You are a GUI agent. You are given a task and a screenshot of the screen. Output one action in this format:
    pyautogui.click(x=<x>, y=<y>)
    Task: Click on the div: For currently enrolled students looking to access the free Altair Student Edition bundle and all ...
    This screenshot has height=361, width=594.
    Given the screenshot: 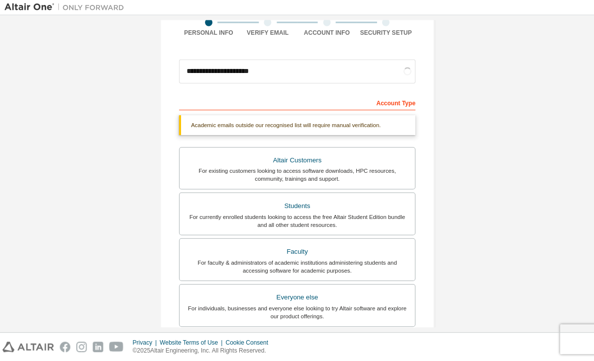 What is the action you would take?
    pyautogui.click(x=297, y=221)
    